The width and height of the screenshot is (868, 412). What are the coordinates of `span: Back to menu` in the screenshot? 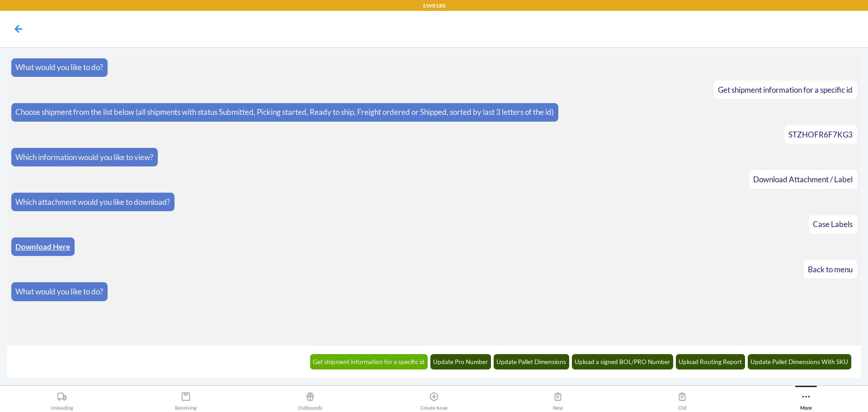 It's located at (830, 269).